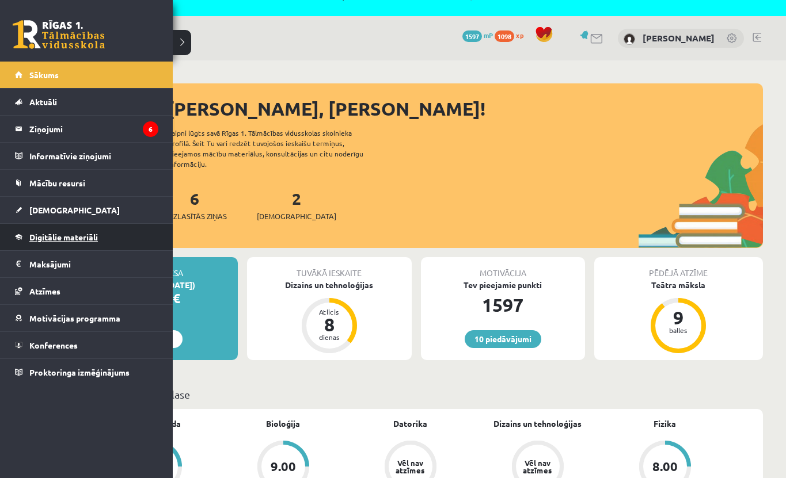 This screenshot has height=478, width=786. Describe the element at coordinates (150, 129) in the screenshot. I see `i: 6` at that location.